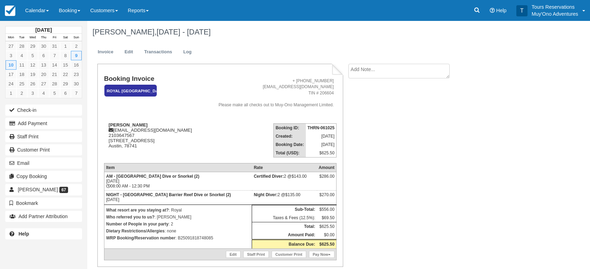  Describe the element at coordinates (492, 10) in the screenshot. I see `i: Help` at that location.